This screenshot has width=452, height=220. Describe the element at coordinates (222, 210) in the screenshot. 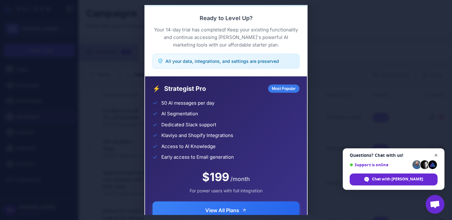

I see `span: View All Plans` at that location.